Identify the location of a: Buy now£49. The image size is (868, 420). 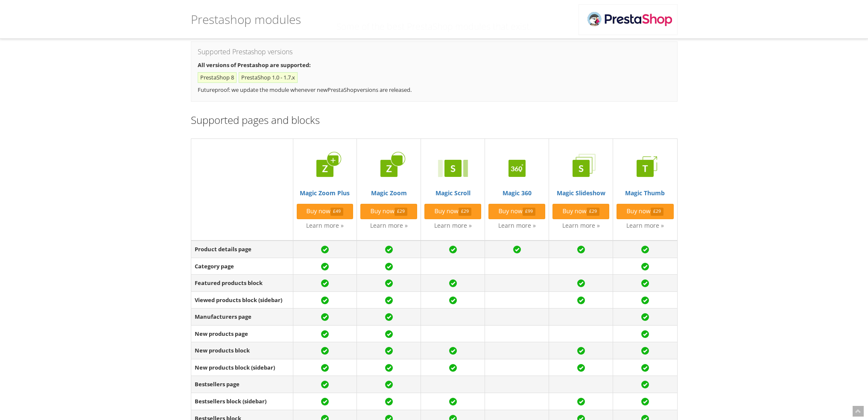
(324, 212).